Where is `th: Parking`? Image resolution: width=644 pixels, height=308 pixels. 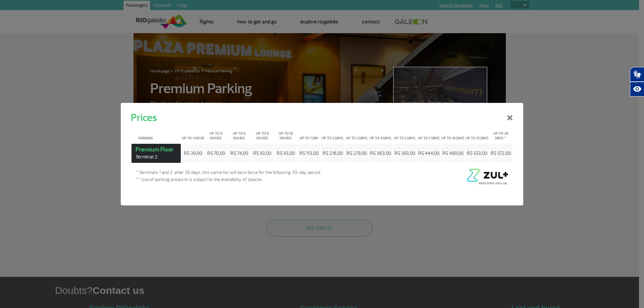 th: Parking is located at coordinates (156, 134).